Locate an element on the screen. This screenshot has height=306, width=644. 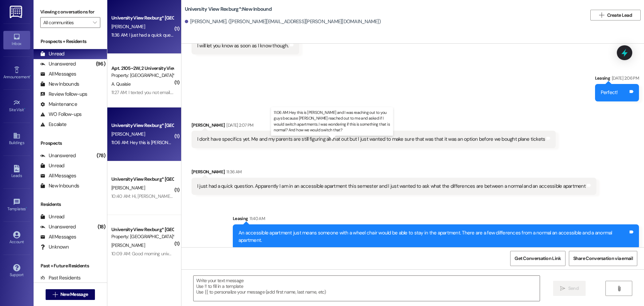
div: 11:40 AM is located at coordinates (256, 219).